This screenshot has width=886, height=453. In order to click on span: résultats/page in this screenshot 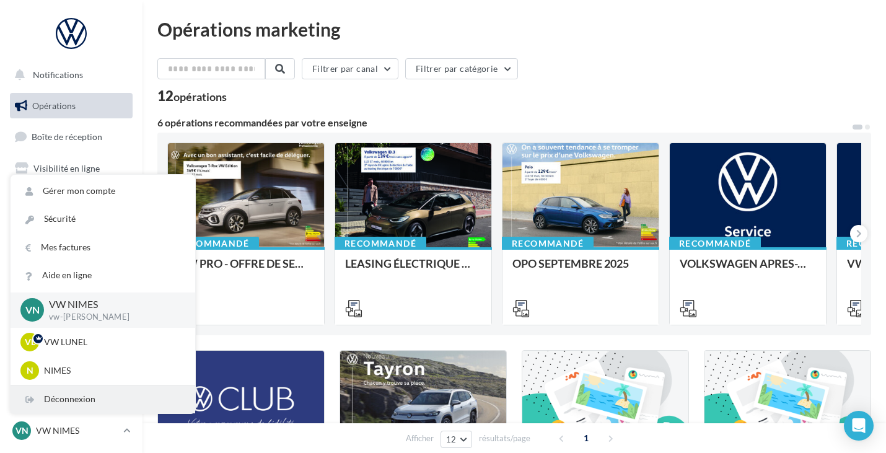, I will do `click(504, 438)`.